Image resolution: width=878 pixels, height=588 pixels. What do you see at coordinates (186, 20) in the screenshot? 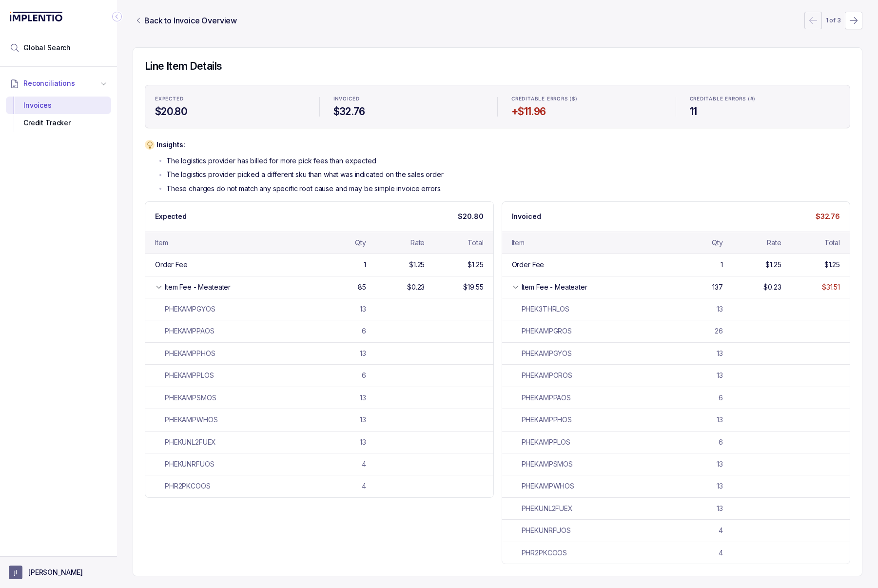
I see `a: Link Back to Invoice Overview` at bounding box center [186, 20].